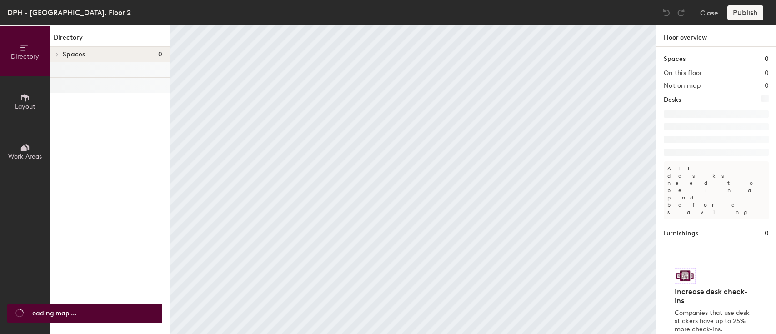 Image resolution: width=776 pixels, height=334 pixels. I want to click on span: Spaces, so click(74, 55).